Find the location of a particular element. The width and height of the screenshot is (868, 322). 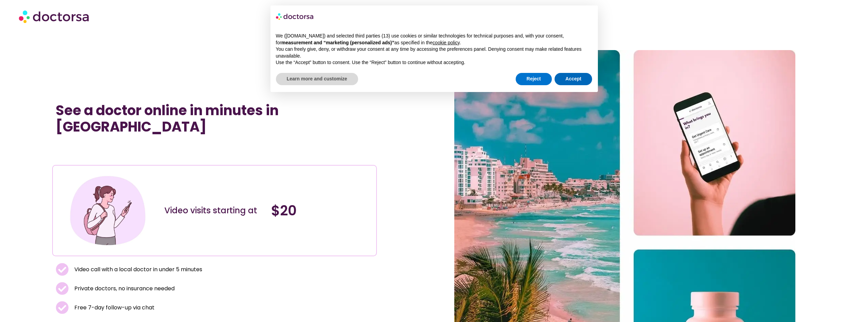

button: Accept is located at coordinates (573, 79).